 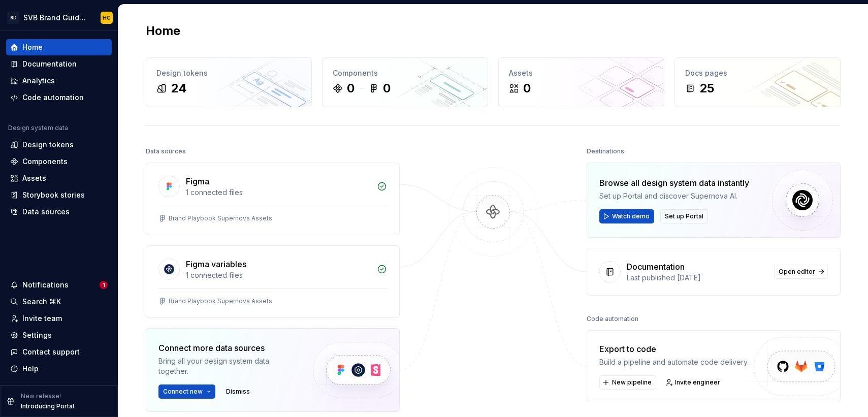 What do you see at coordinates (56, 18) in the screenshot?
I see `div: SVB Brand Guidelines` at bounding box center [56, 18].